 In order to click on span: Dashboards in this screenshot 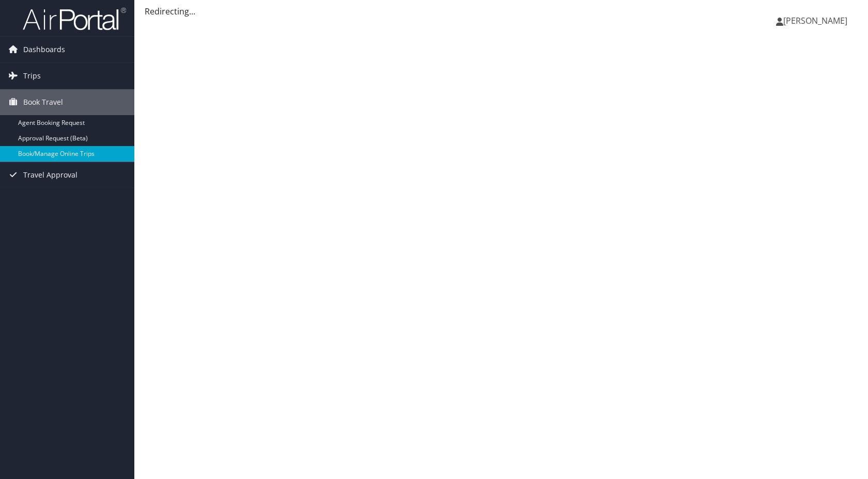, I will do `click(44, 49)`.